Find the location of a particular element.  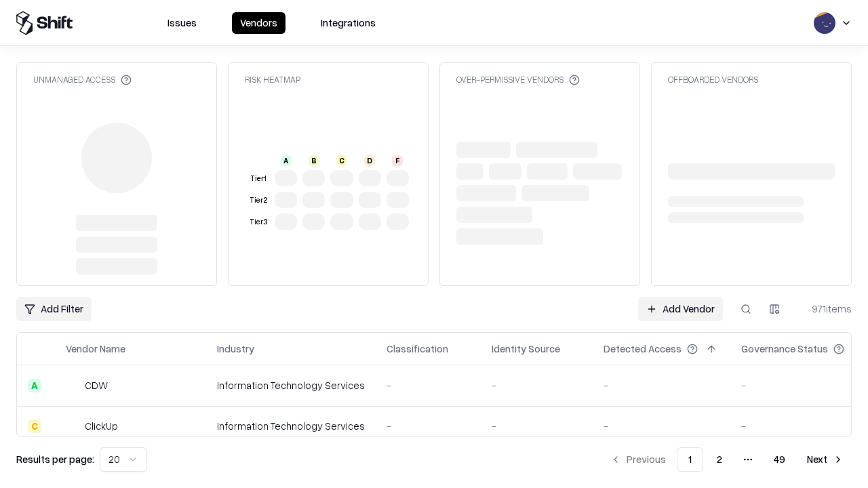

nav: pagination is located at coordinates (727, 459).